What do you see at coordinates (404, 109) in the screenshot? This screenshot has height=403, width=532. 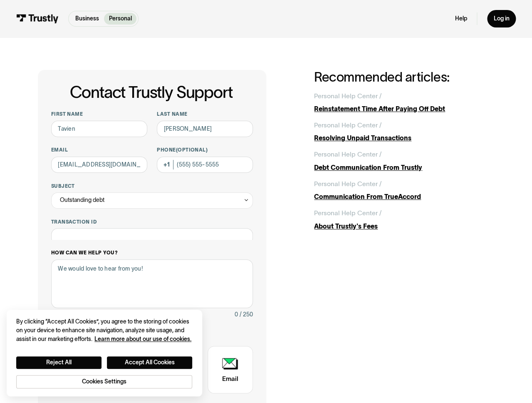 I see `div: Reinstatement Time After Paying Off Debt` at bounding box center [404, 109].